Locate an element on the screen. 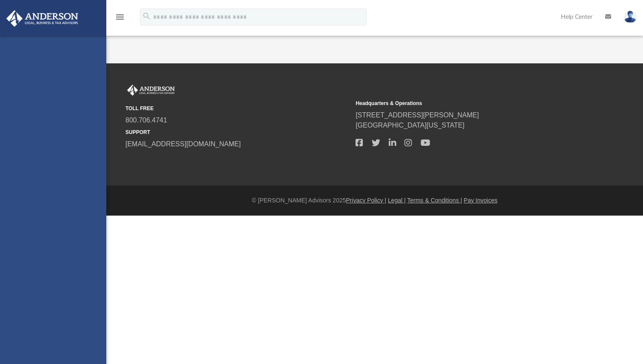 Image resolution: width=643 pixels, height=364 pixels. i: menu is located at coordinates (120, 17).